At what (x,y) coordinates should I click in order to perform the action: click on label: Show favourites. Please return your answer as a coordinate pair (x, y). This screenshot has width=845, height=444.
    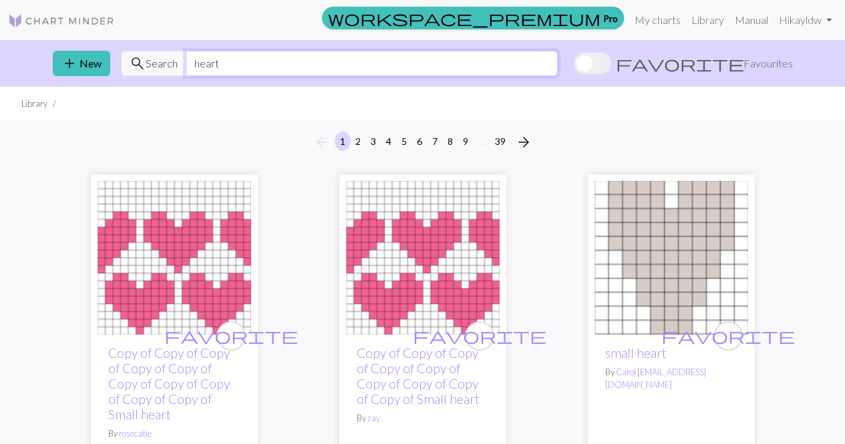
    Looking at the image, I should click on (683, 63).